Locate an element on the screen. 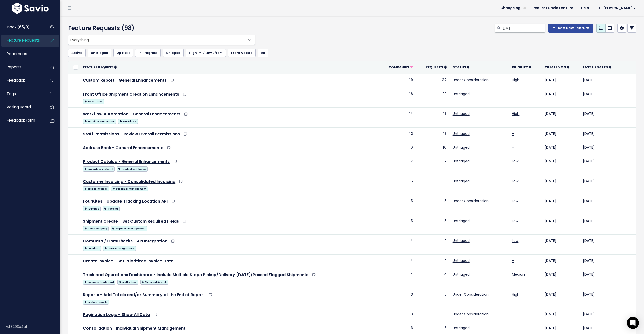 The height and width of the screenshot is (334, 644). a: High is located at coordinates (515, 80).